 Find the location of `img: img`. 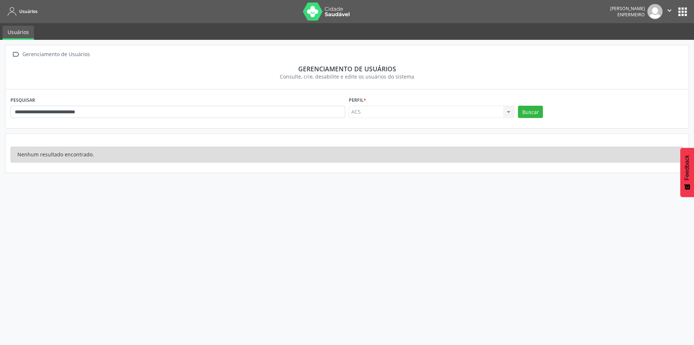

img: img is located at coordinates (655, 12).